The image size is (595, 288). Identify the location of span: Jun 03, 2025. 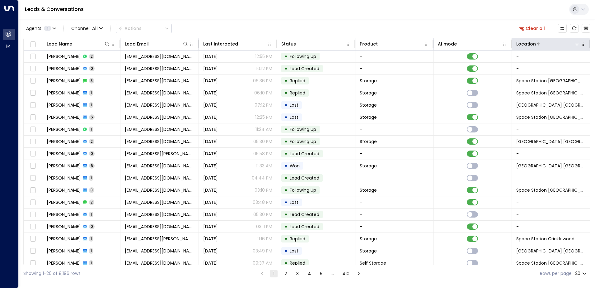
(211, 214).